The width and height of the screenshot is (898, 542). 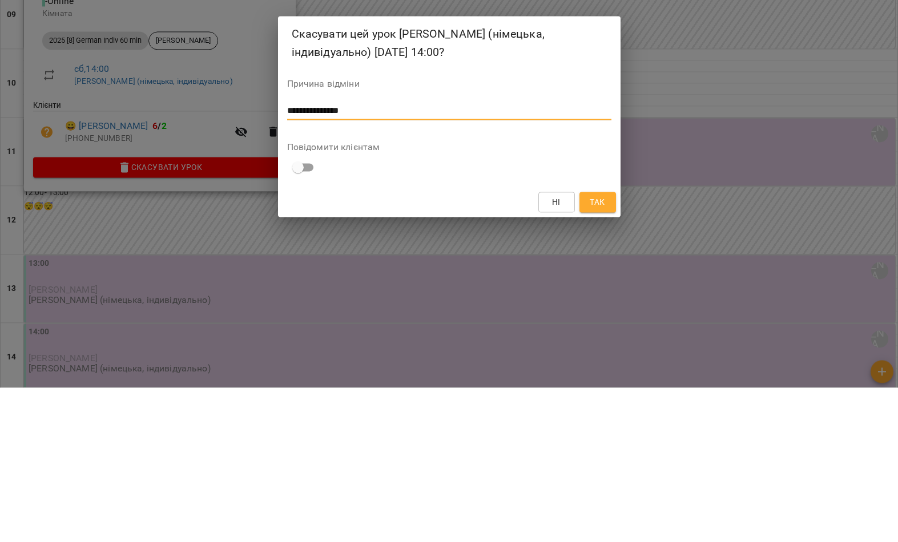 What do you see at coordinates (556, 357) in the screenshot?
I see `span: Ні` at bounding box center [556, 357].